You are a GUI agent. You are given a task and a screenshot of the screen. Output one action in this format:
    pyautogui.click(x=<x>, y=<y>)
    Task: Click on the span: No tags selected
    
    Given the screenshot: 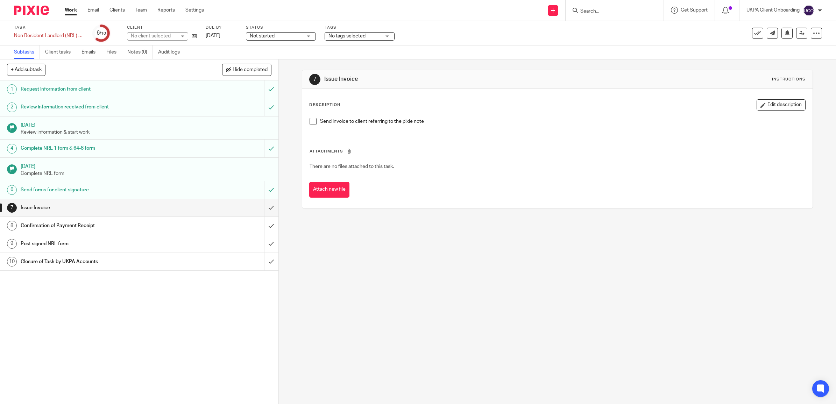 What is the action you would take?
    pyautogui.click(x=347, y=36)
    